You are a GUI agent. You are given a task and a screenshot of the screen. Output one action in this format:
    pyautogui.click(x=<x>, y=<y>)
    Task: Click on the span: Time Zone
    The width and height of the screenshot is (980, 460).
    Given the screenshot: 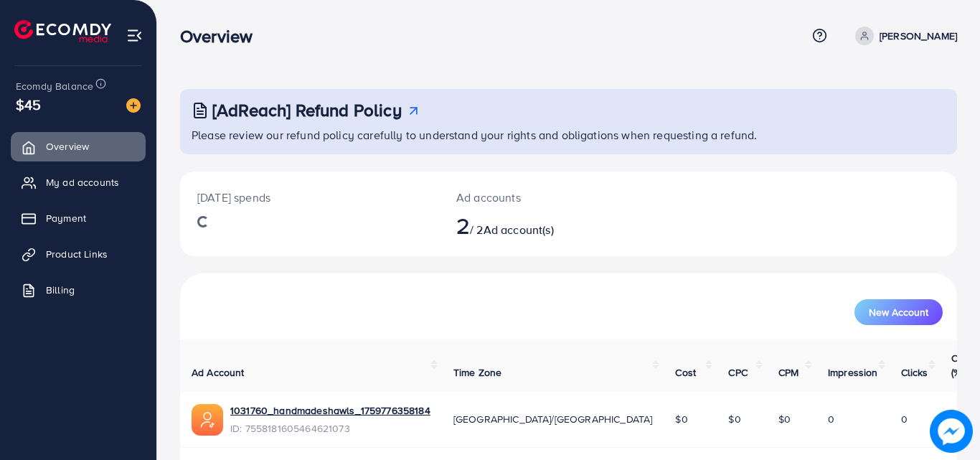 What is the action you would take?
    pyautogui.click(x=477, y=372)
    